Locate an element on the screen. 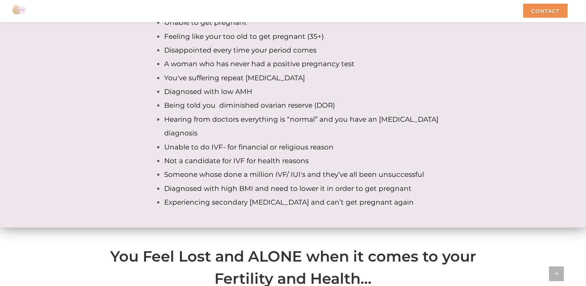 The height and width of the screenshot is (286, 586). span: Not a candidate for IVF for health reasons is located at coordinates (236, 160).